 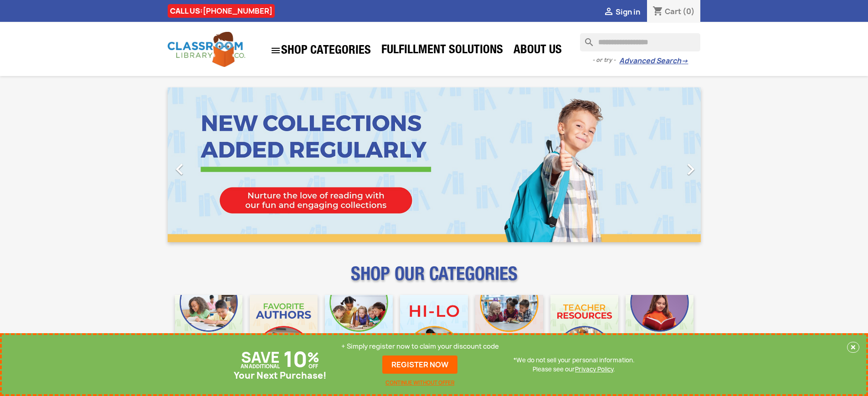 I want to click on a: Fulfillment Solutions, so click(x=442, y=51).